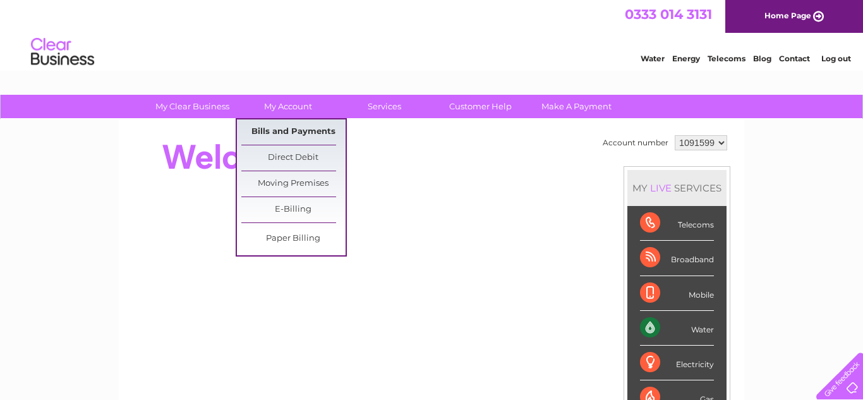 The height and width of the screenshot is (400, 863). Describe the element at coordinates (293, 158) in the screenshot. I see `a: Direct Debit` at that location.